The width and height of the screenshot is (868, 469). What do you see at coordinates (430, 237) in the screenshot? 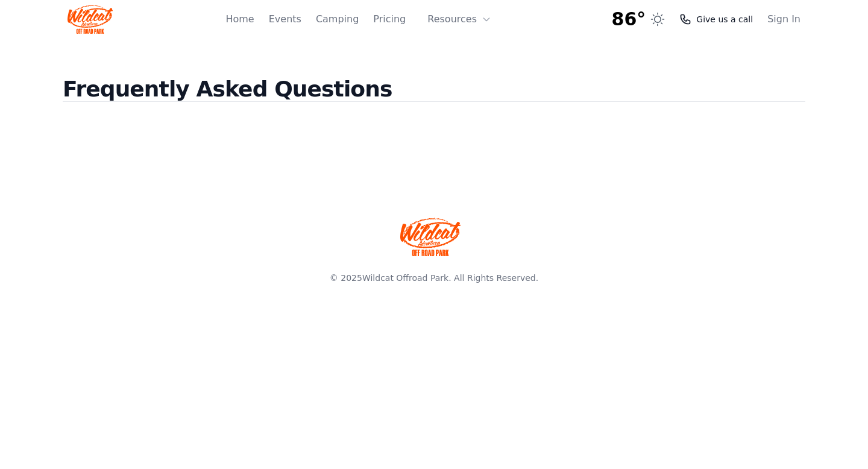
I see `img: Wildcat Offroad park` at bounding box center [430, 237].